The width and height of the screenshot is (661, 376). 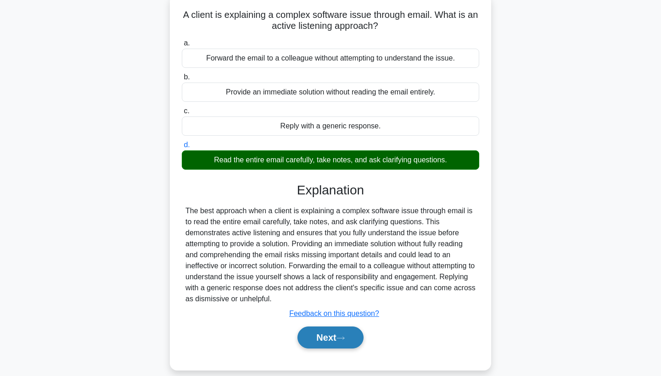 What do you see at coordinates (330, 338) in the screenshot?
I see `button: Next` at bounding box center [330, 338].